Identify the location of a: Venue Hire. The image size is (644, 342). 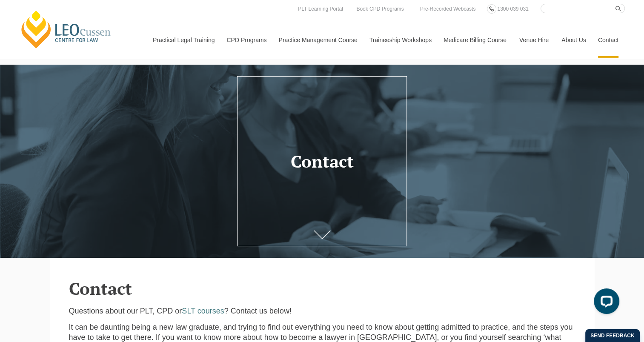
(534, 40).